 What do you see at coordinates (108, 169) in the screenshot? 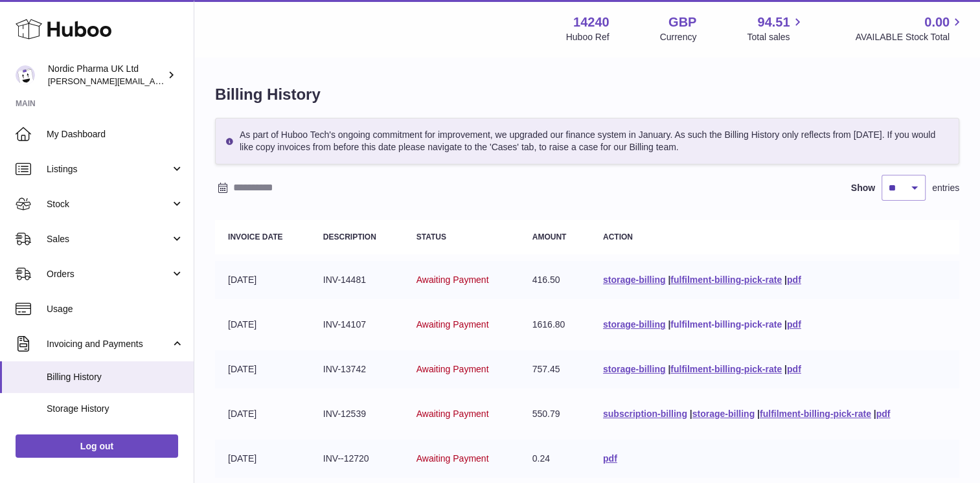
I see `span: Listings` at bounding box center [108, 169].